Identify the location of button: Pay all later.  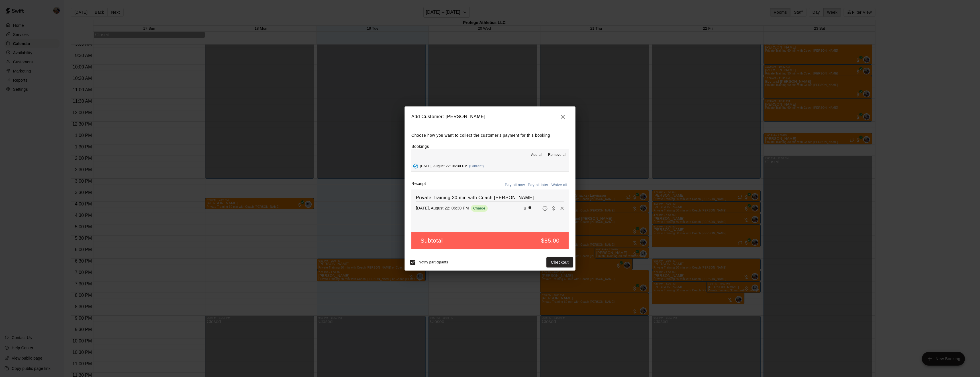
(538, 185).